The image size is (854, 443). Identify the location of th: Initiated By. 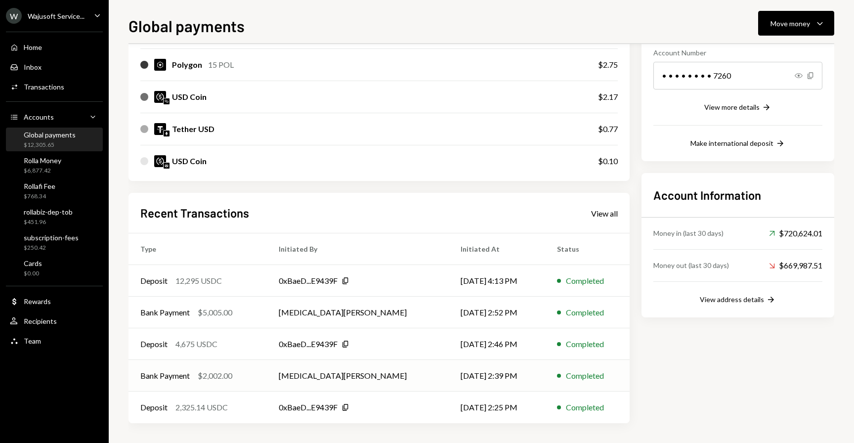
(358, 249).